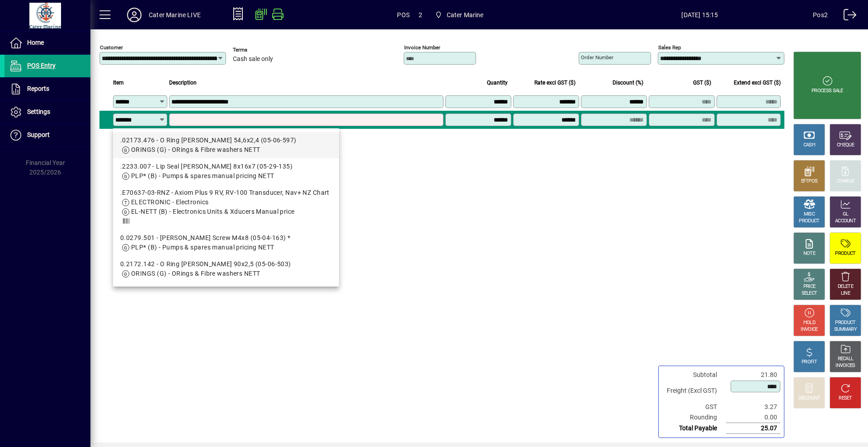  Describe the element at coordinates (134, 15) in the screenshot. I see `button: Profile` at that location.